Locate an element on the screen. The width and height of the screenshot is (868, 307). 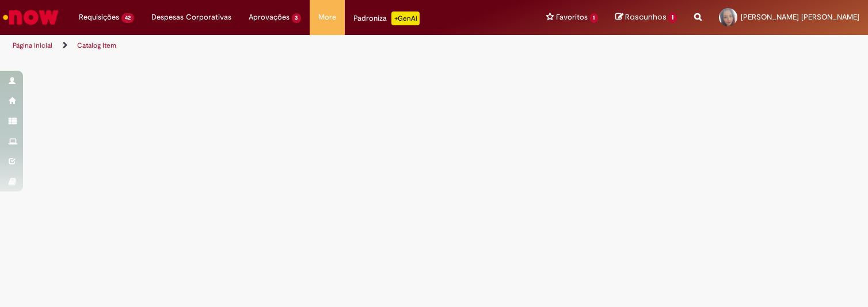
span: Favoritos is located at coordinates (572, 17).